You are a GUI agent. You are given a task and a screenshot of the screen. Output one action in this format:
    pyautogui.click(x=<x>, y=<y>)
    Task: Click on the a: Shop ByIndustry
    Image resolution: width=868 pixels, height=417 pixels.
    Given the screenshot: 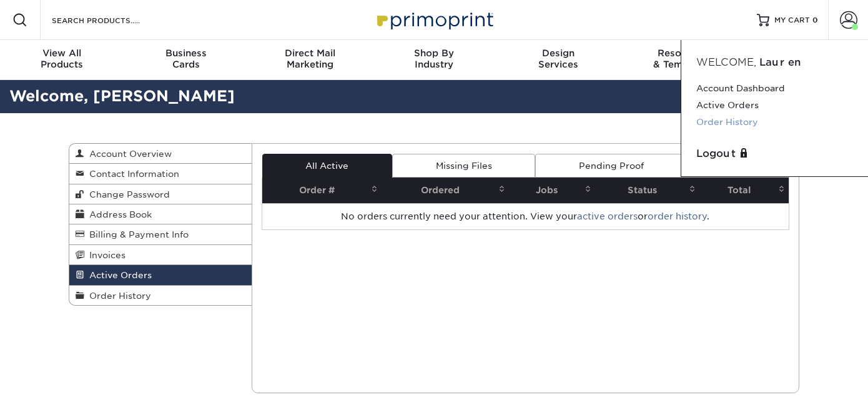 What is the action you would take?
    pyautogui.click(x=434, y=60)
    